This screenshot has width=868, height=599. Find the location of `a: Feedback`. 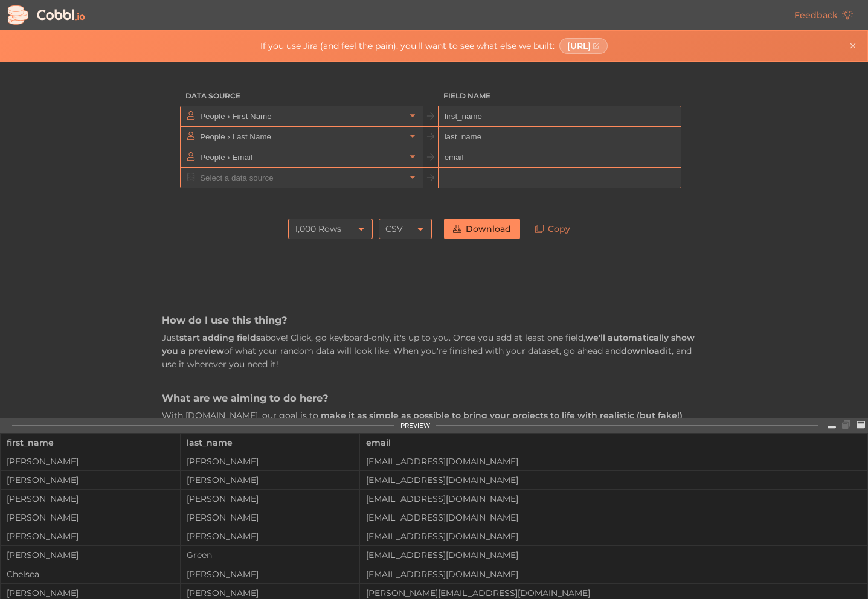

a: Feedback is located at coordinates (823, 15).